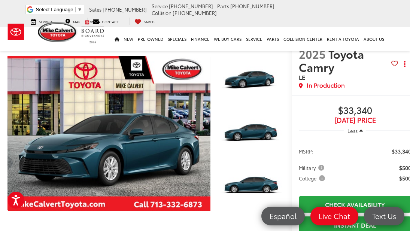  Describe the element at coordinates (110, 21) in the screenshot. I see `span: Contact` at that location.